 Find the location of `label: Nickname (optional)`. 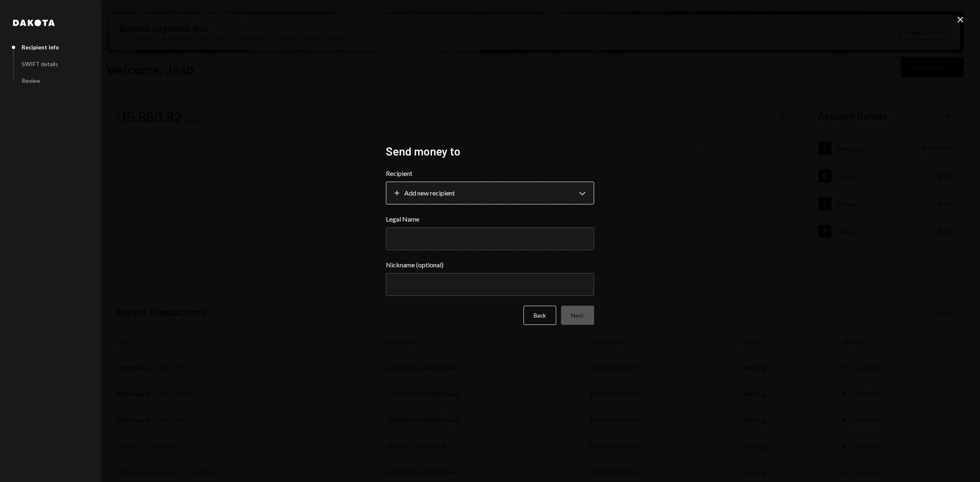

label: Nickname (optional) is located at coordinates (490, 265).